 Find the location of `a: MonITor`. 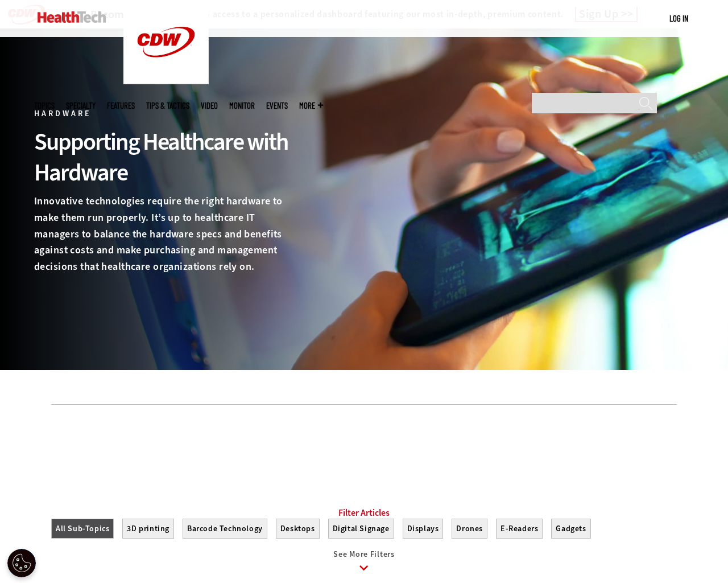

a: MonITor is located at coordinates (242, 105).